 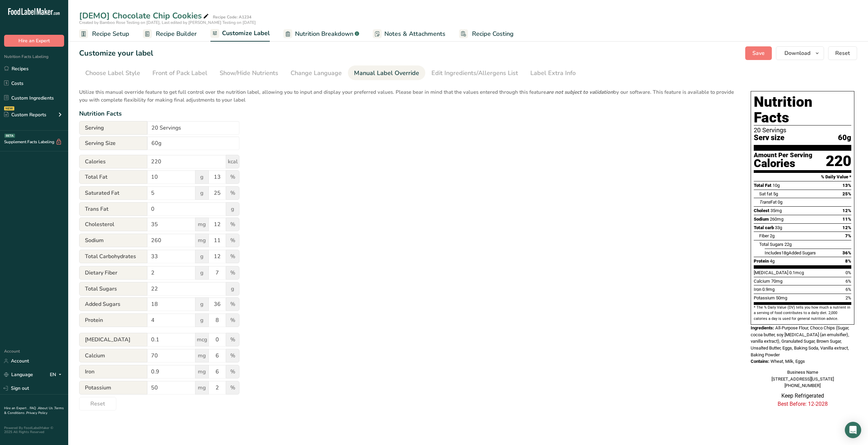 What do you see at coordinates (34, 41) in the screenshot?
I see `button: Hire an Expert` at bounding box center [34, 41].